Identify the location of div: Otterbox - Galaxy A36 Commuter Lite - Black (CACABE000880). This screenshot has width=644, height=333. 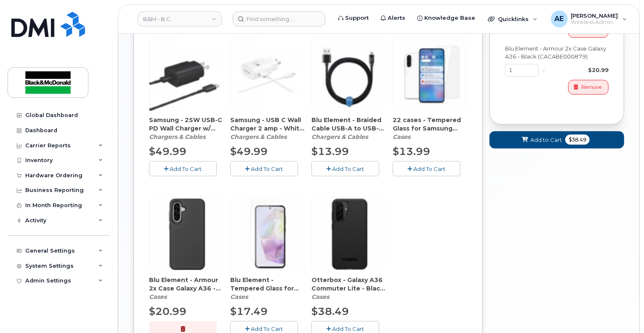
(349, 289).